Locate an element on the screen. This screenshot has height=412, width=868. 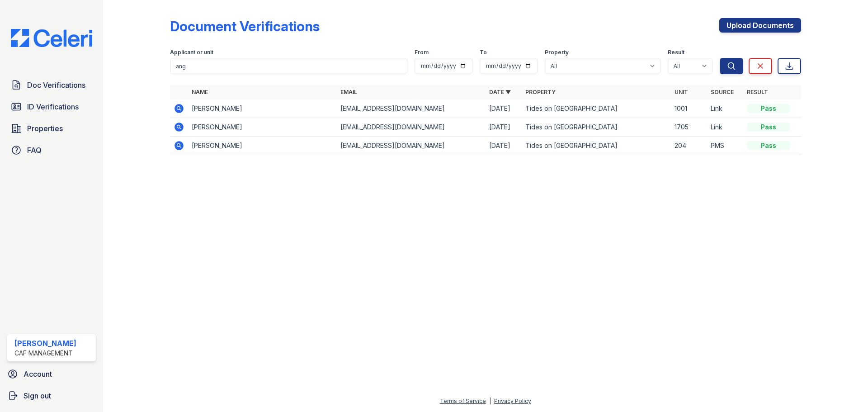
a: Name is located at coordinates (200, 92).